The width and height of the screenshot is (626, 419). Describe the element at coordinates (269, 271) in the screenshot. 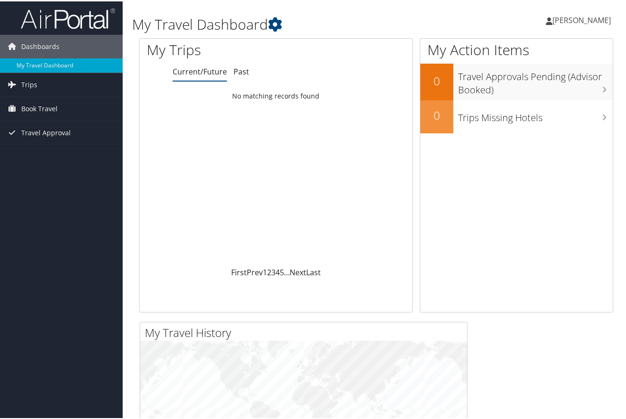

I see `a: 2` at that location.